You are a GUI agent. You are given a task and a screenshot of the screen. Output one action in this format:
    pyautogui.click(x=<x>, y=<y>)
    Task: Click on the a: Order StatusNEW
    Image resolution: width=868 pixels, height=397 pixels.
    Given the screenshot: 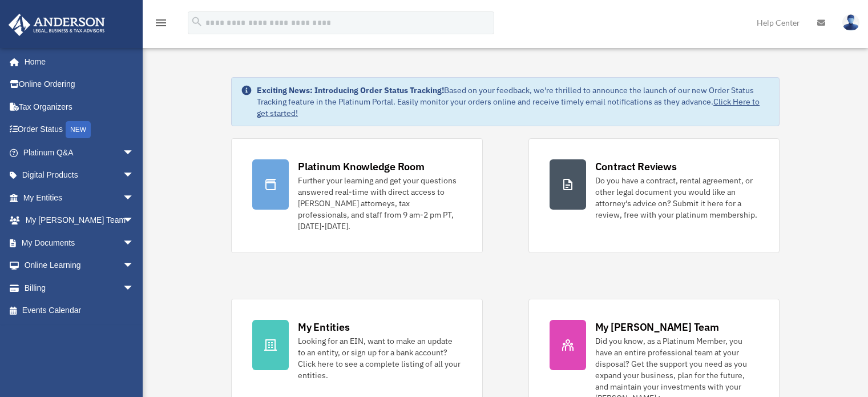 What is the action you would take?
    pyautogui.click(x=79, y=130)
    